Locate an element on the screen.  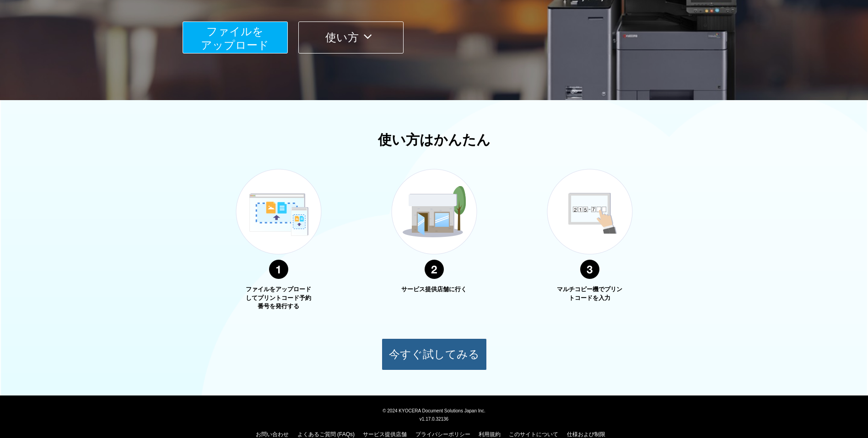
a: プライバシーポリシー is located at coordinates (443, 435).